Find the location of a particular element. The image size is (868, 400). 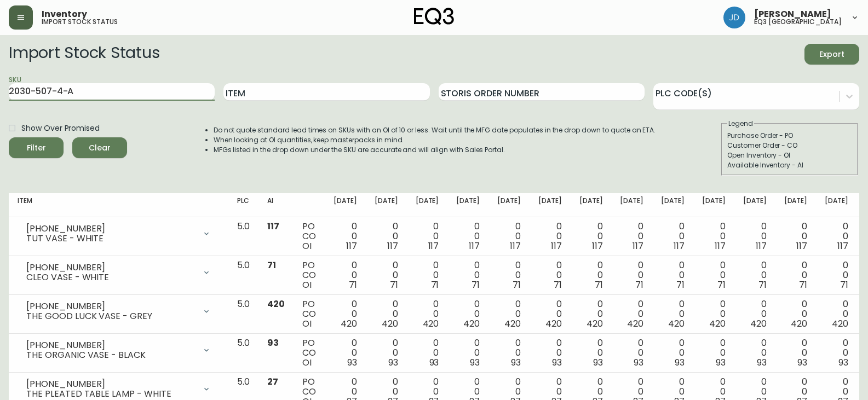

button: Clear is located at coordinates (99, 148).